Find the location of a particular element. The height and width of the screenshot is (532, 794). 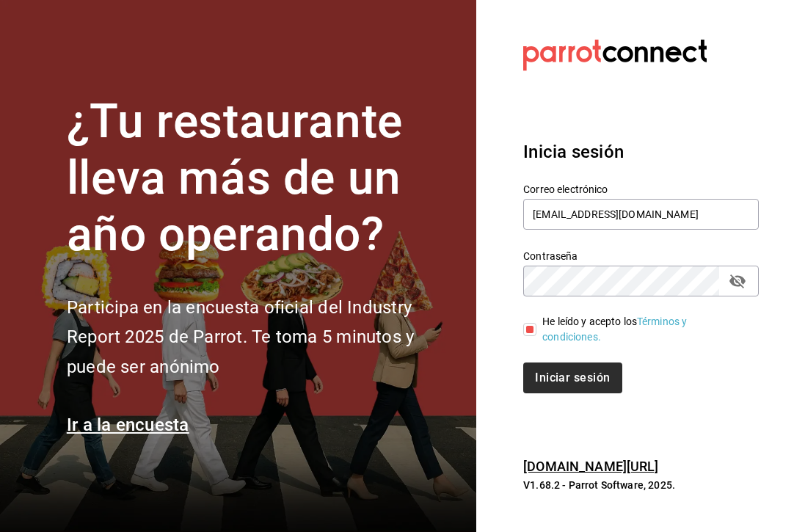

label: Contraseña is located at coordinates (641, 256).